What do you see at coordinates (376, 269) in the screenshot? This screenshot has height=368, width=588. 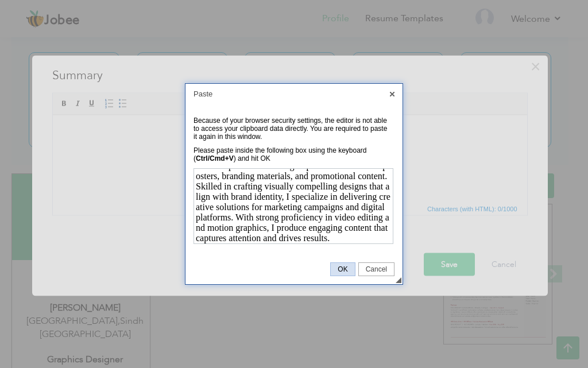 I see `span: Cancel` at bounding box center [376, 269].